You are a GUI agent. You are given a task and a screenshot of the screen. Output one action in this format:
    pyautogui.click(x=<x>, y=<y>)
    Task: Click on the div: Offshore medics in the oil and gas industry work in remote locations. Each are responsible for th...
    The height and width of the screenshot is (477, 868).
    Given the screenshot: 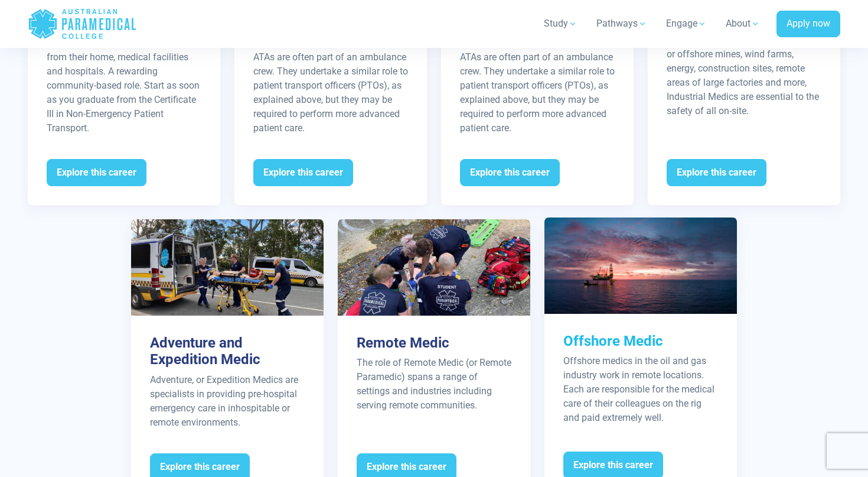 What is the action you would take?
    pyautogui.click(x=641, y=389)
    